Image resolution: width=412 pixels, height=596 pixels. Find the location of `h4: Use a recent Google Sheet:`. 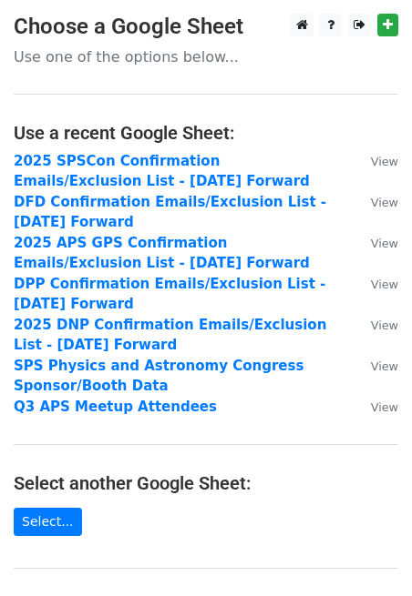

h4: Use a recent Google Sheet: is located at coordinates (206, 133).